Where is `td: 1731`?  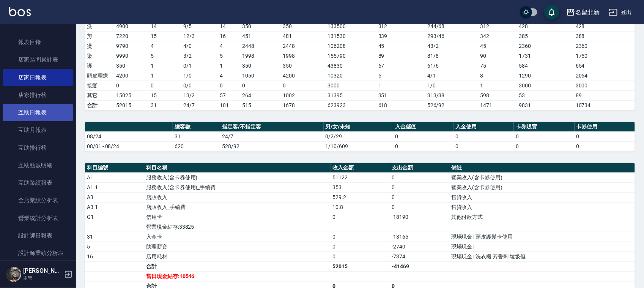
td: 1731 is located at coordinates (545, 56).